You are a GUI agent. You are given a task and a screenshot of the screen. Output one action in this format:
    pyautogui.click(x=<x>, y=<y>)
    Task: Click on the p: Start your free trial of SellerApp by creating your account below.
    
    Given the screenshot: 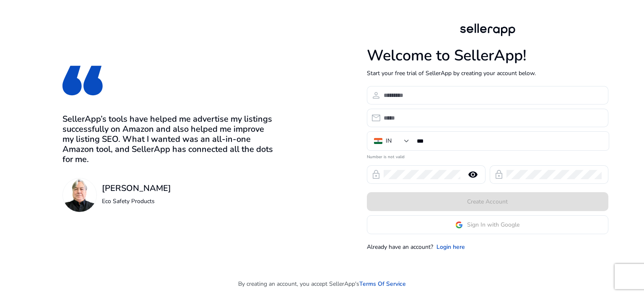 What is the action you would take?
    pyautogui.click(x=487, y=73)
    